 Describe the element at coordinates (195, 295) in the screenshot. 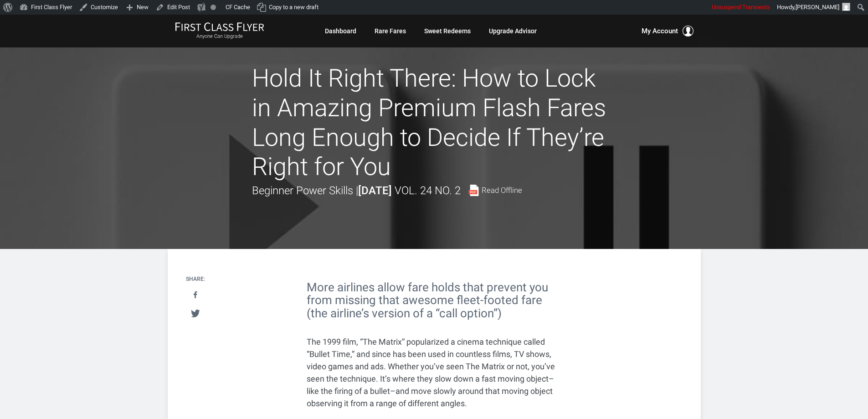

I see `a: Share` at that location.